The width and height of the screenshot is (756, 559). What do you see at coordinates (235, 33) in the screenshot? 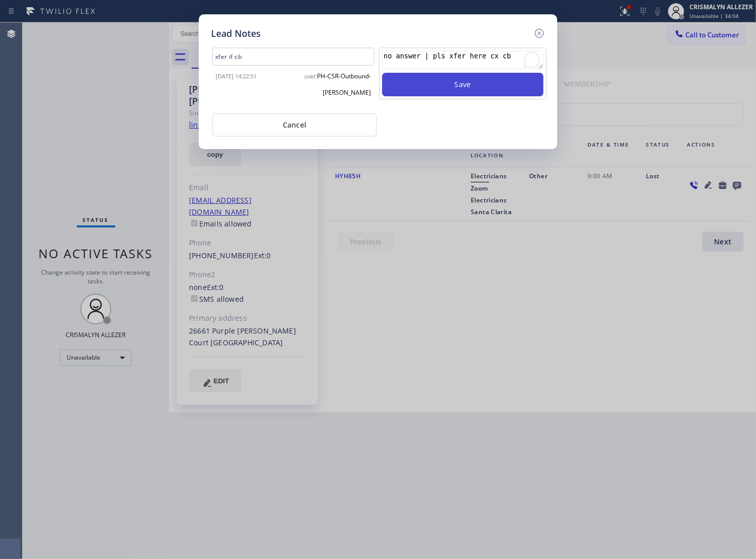
I see `h5: Lead Notes` at bounding box center [235, 33].